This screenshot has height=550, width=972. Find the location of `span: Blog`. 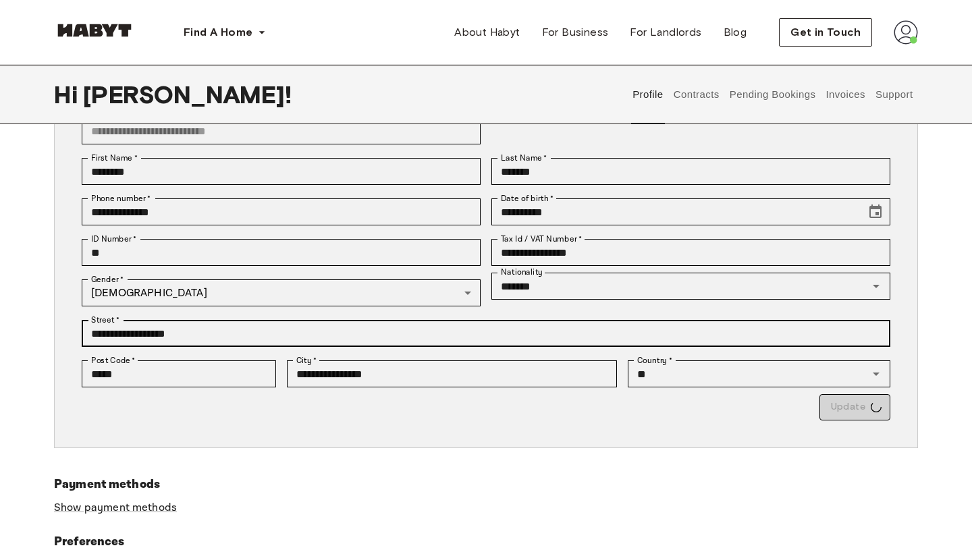

span: Blog is located at coordinates (735, 32).